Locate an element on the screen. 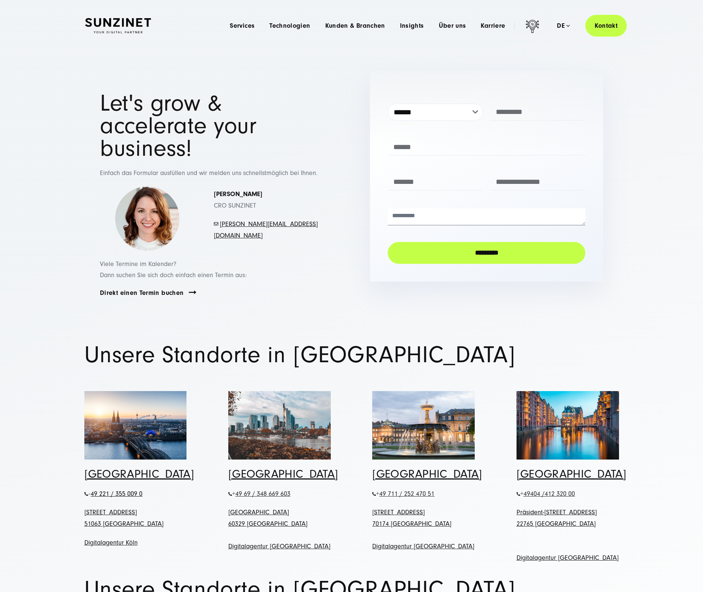 The height and width of the screenshot is (592, 703). a: Kunden & Branchen is located at coordinates (355, 26).